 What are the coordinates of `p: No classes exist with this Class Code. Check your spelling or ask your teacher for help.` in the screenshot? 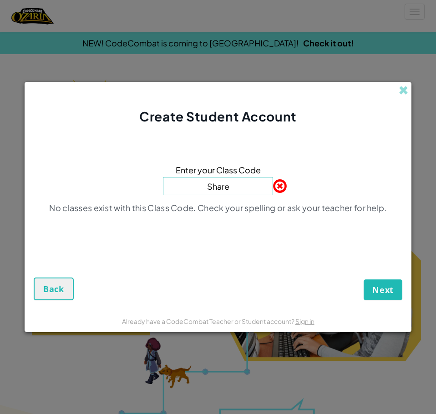 It's located at (218, 208).